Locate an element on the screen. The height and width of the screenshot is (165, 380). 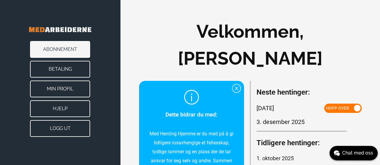
div: Lukk is located at coordinates (236, 89).